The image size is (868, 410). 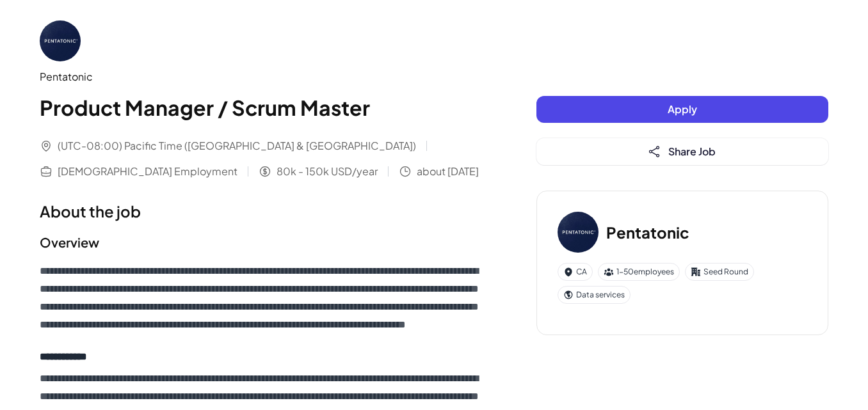 What do you see at coordinates (263, 211) in the screenshot?
I see `h1: About the job` at bounding box center [263, 211].